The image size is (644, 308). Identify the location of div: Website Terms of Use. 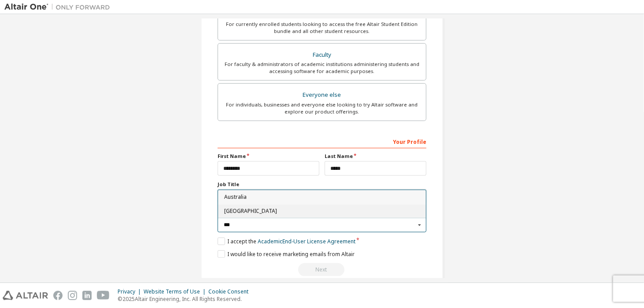
(176, 292).